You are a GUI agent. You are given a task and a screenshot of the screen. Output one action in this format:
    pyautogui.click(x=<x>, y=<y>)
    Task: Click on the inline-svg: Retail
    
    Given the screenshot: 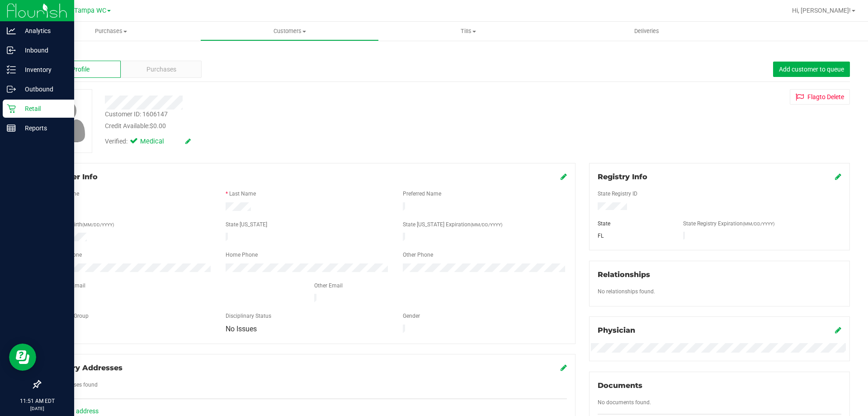 What is the action you would take?
    pyautogui.click(x=11, y=109)
    